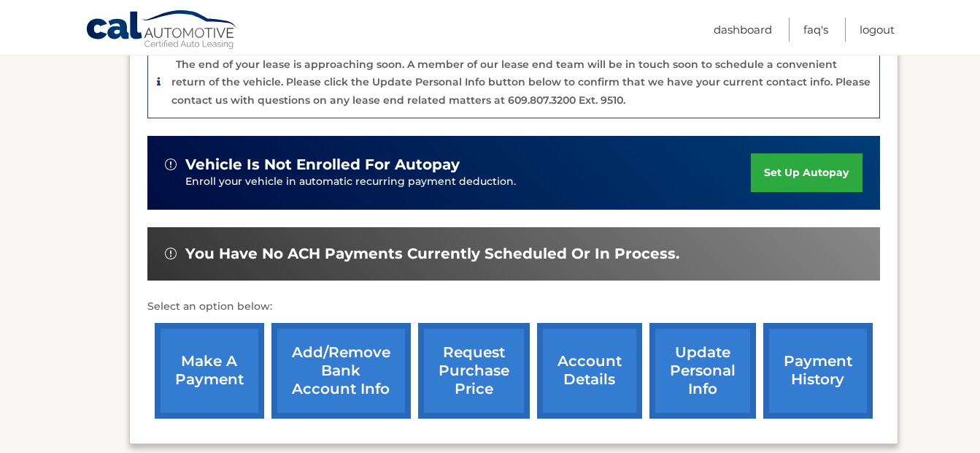 The height and width of the screenshot is (453, 980). What do you see at coordinates (819, 370) in the screenshot?
I see `a: payment history` at bounding box center [819, 370].